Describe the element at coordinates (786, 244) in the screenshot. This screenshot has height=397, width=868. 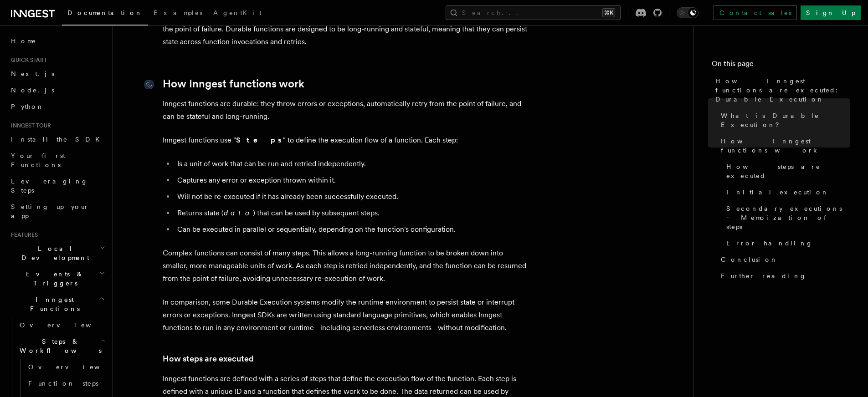
I see `a: Error handling` at that location.